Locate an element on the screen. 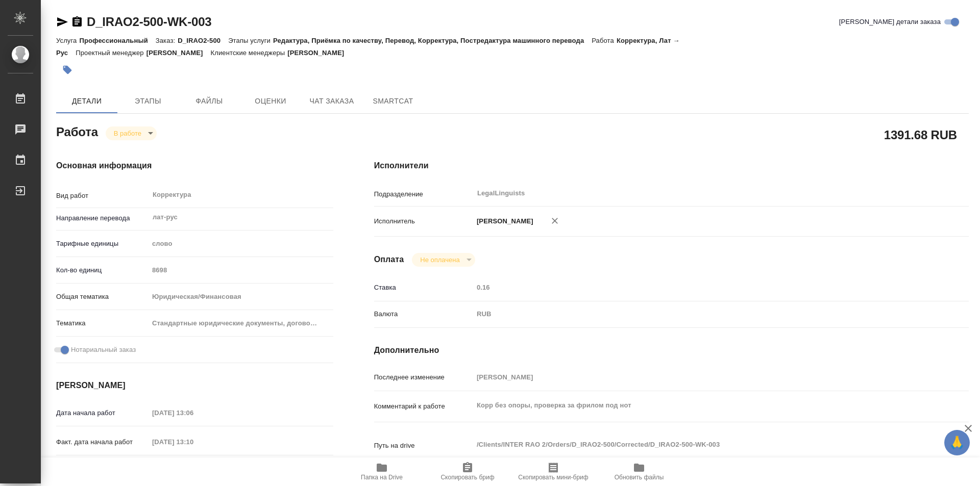 The width and height of the screenshot is (980, 486). span: Папка на Drive is located at coordinates (381, 477).